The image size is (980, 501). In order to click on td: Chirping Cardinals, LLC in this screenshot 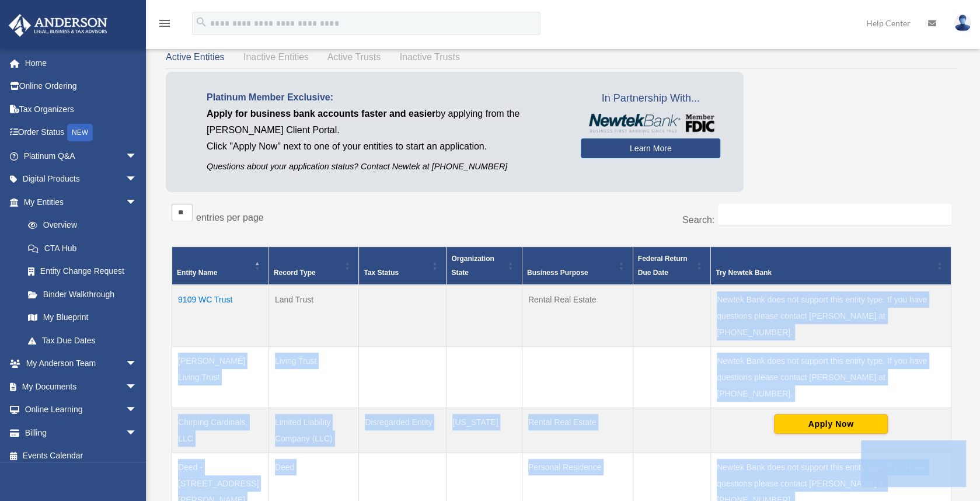, I will do `click(221, 430)`.